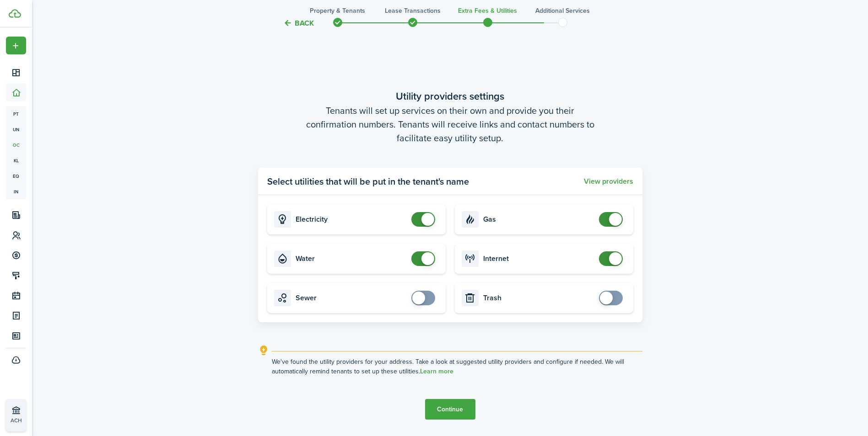 The width and height of the screenshot is (868, 436). What do you see at coordinates (337, 10) in the screenshot?
I see `h3: Property & Tenants` at bounding box center [337, 10].